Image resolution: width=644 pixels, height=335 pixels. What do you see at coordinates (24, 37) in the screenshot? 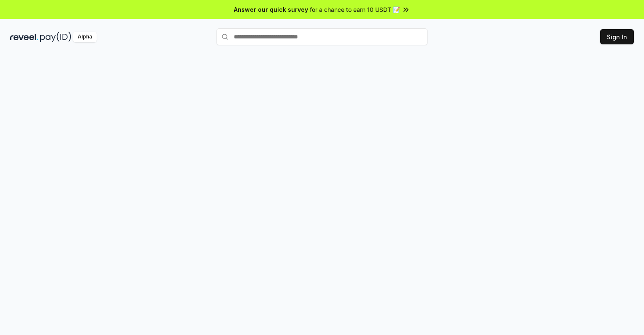
I see `img: reveel_dark` at bounding box center [24, 37].